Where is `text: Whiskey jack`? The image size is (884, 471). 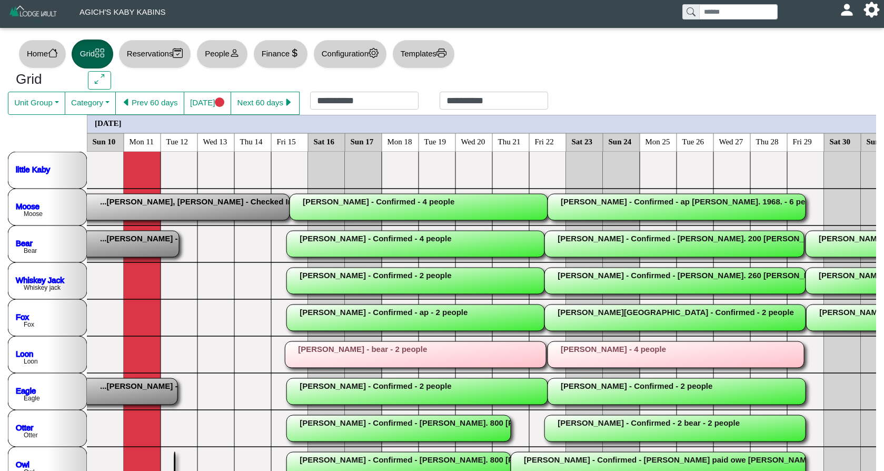
text: Whiskey jack is located at coordinates (42, 287).